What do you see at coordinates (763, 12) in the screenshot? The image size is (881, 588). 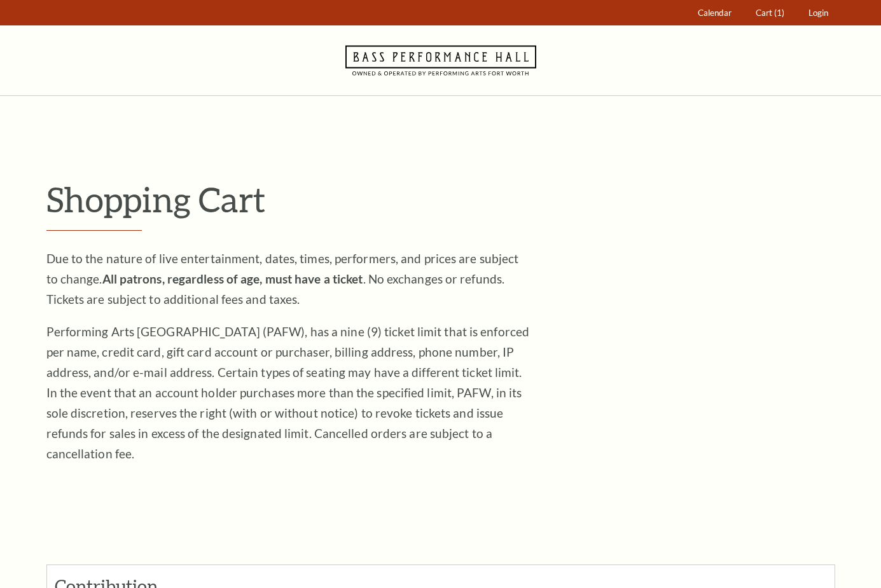 I see `span: Cart` at bounding box center [763, 12].